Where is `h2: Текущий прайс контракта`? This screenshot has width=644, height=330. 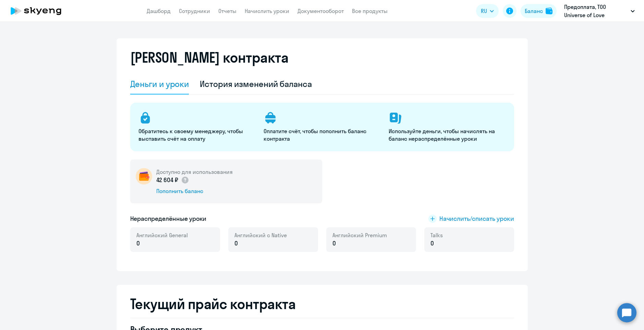
h2: Текущий прайс контракта is located at coordinates (322, 304).